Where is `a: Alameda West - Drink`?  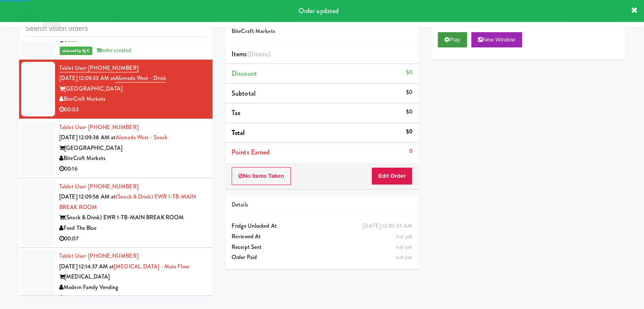
a: Alameda West - Drink is located at coordinates (141, 78).